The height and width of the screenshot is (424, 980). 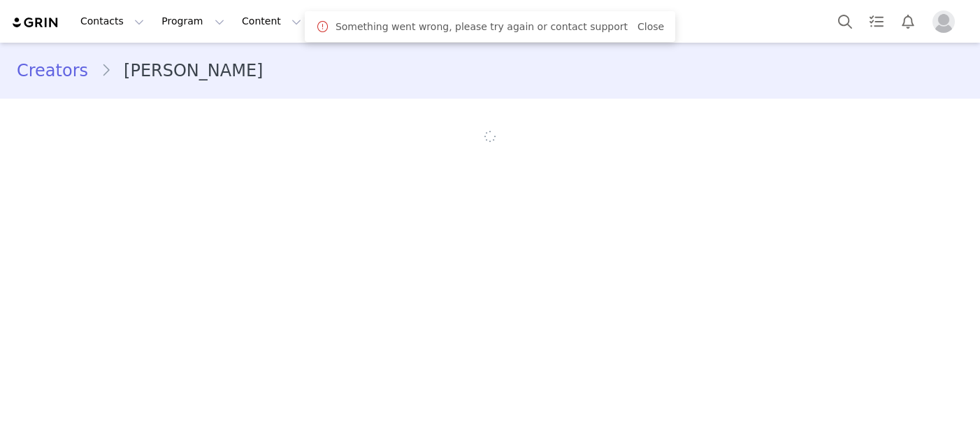 I want to click on img: grin logo, so click(x=36, y=22).